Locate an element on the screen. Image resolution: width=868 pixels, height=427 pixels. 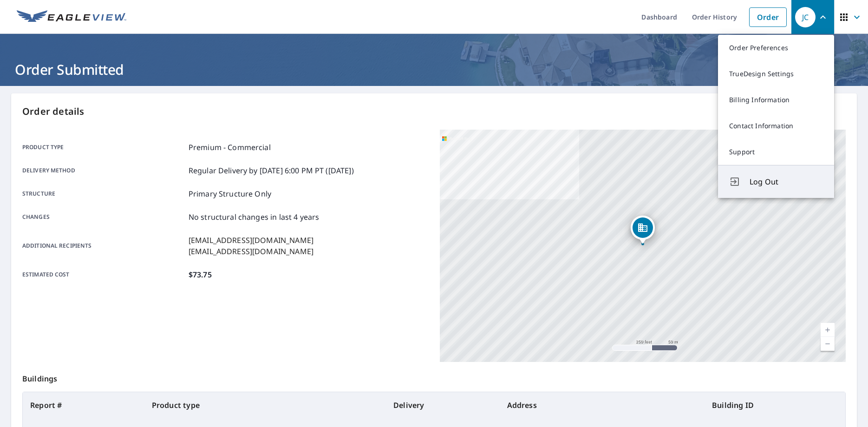
p: Estimated cost is located at coordinates (103, 275).